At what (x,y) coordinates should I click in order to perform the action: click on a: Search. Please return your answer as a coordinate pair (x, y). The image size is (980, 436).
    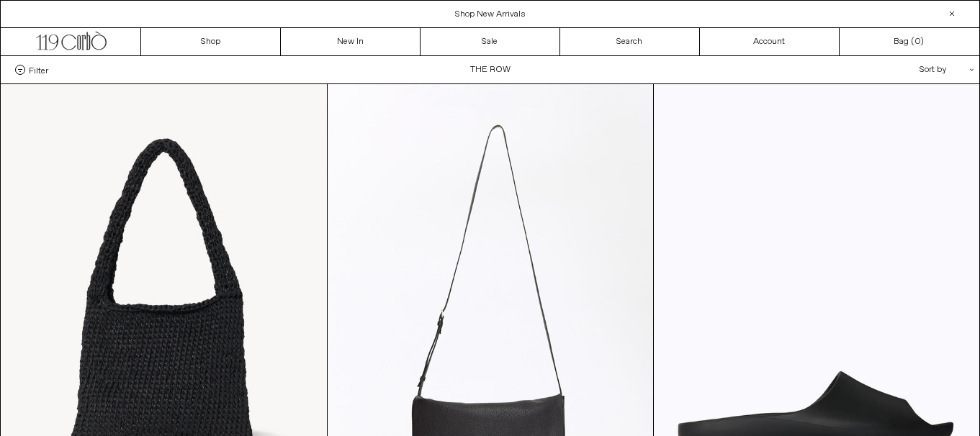
    Looking at the image, I should click on (630, 41).